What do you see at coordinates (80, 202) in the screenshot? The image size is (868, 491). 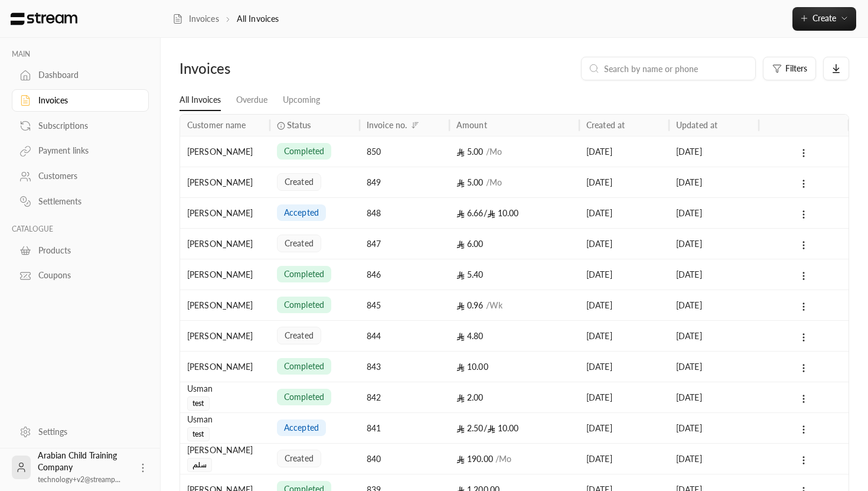 I see `a: Settlements` at bounding box center [80, 202].